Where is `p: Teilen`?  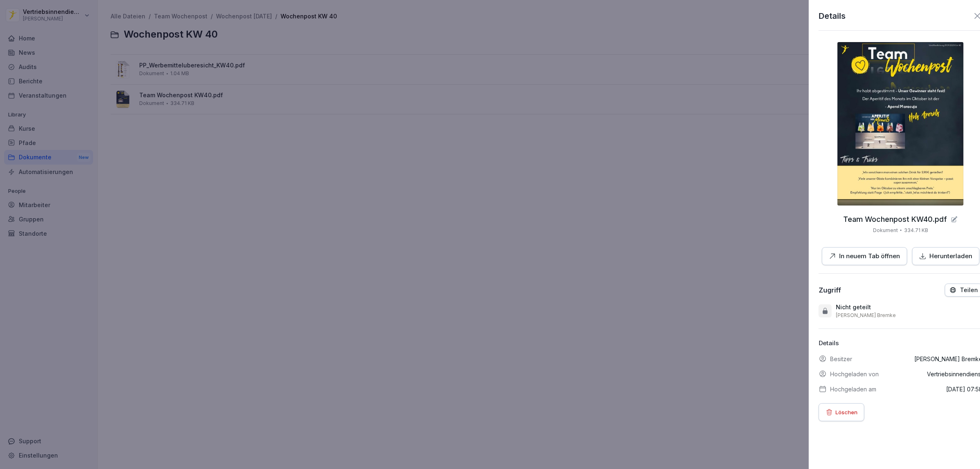 p: Teilen is located at coordinates (969, 290).